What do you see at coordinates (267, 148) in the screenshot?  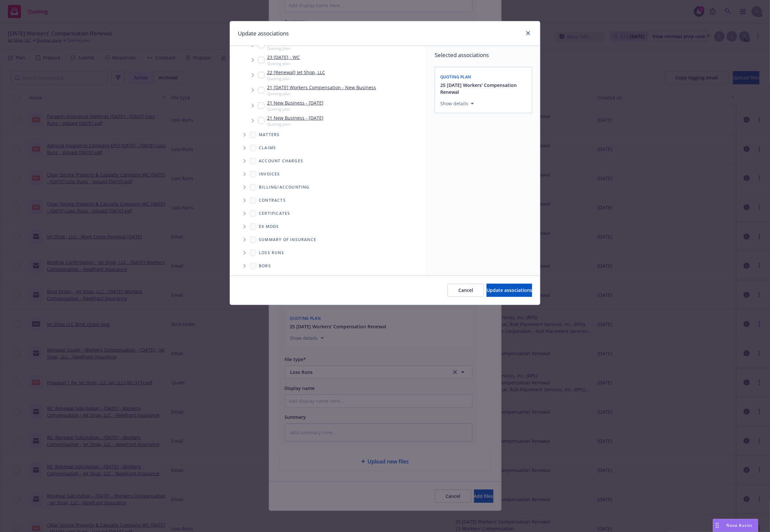 I see `span: Claims` at bounding box center [267, 148].